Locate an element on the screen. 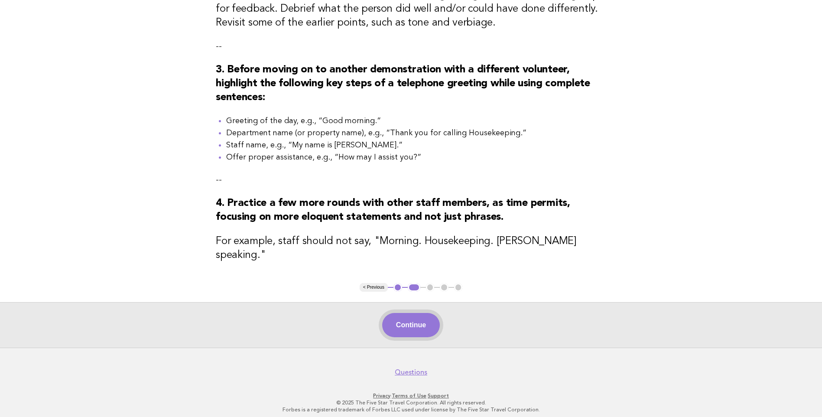 Image resolution: width=822 pixels, height=417 pixels. button: 1 is located at coordinates (398, 287).